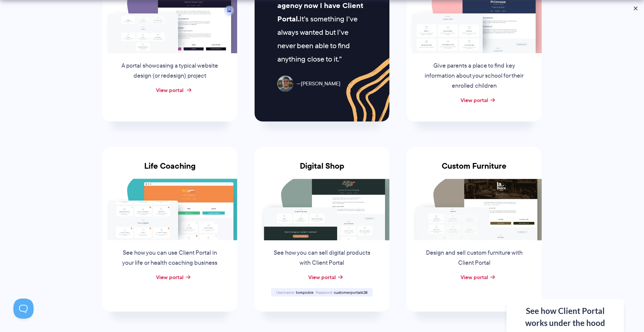 The image size is (644, 332). Describe the element at coordinates (170, 71) in the screenshot. I see `p: A portal showcasing a typical website design (or redesign) project` at that location.